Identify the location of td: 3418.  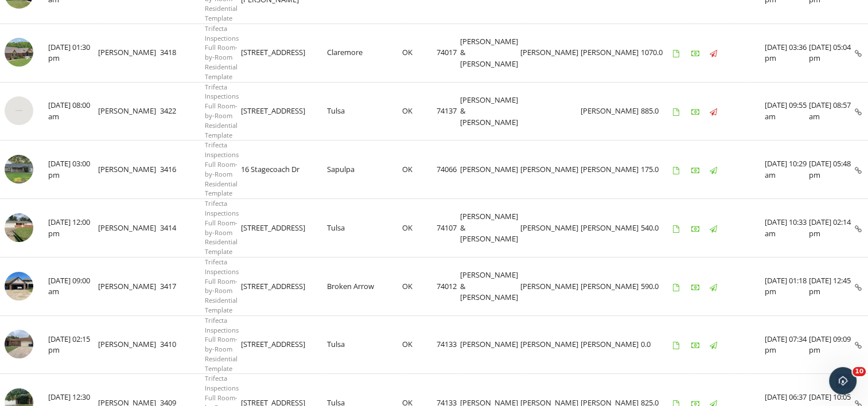
(182, 53).